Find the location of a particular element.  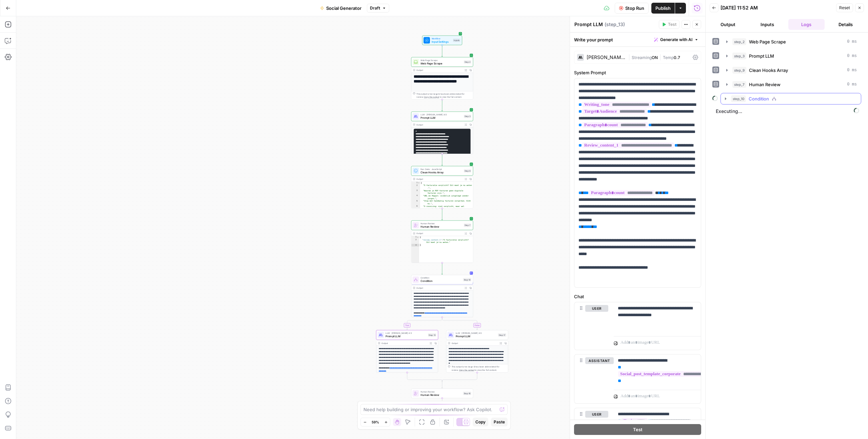

div: Step 9 is located at coordinates (467, 170).